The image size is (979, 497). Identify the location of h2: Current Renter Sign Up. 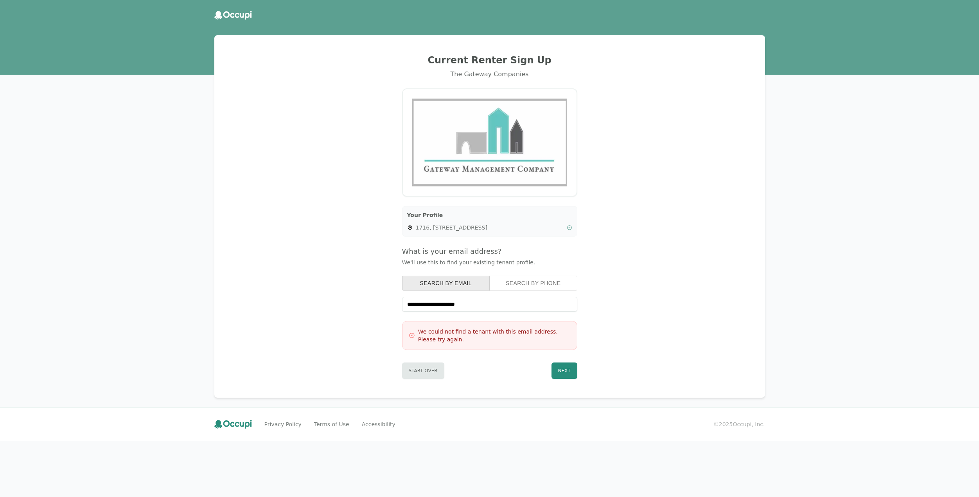
(490, 60).